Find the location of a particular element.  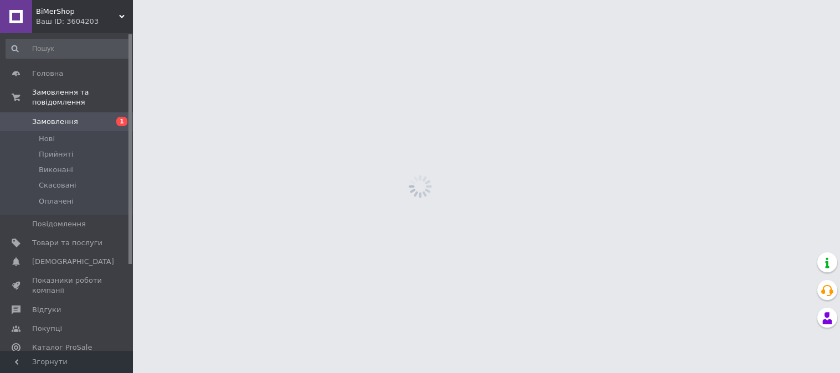

span: 1 is located at coordinates (122, 121).